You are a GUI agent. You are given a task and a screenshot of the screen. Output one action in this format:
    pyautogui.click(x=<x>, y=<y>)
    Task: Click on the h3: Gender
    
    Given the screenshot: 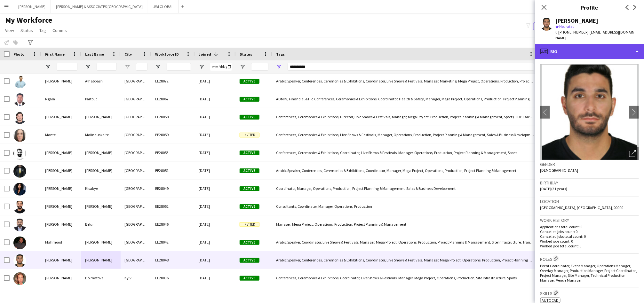 What is the action you would take?
    pyautogui.click(x=590, y=164)
    